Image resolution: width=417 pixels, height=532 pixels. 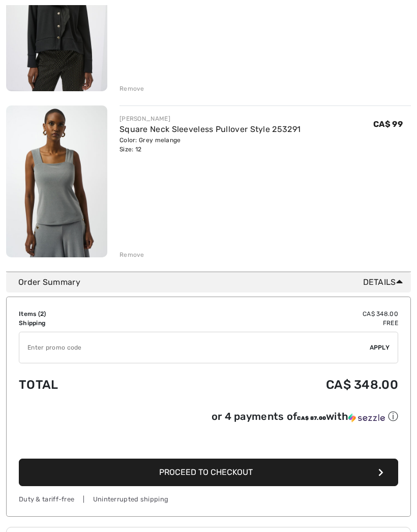 What do you see at coordinates (380, 348) in the screenshot?
I see `span: Apply` at bounding box center [380, 348].